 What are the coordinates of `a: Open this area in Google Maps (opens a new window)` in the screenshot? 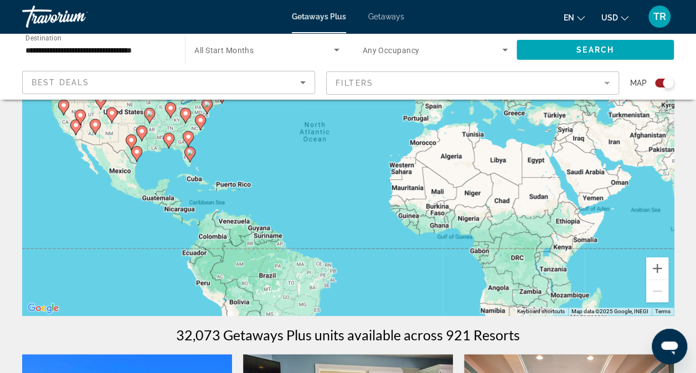 It's located at (43, 308).